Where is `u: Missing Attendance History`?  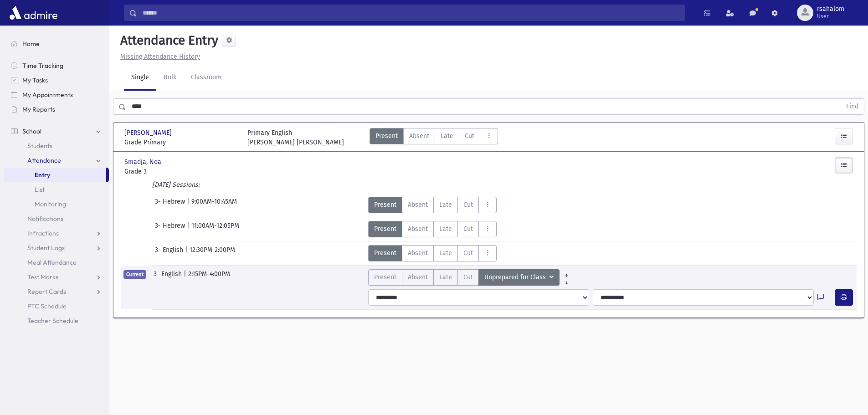
u: Missing Attendance History is located at coordinates (160, 56).